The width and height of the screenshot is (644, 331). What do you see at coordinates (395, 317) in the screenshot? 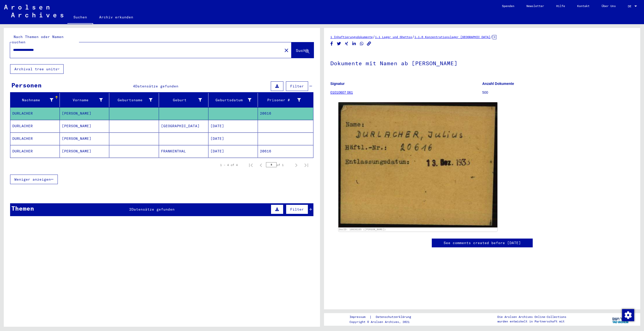
I see `a: Datenschutzerklärung` at bounding box center [395, 317].